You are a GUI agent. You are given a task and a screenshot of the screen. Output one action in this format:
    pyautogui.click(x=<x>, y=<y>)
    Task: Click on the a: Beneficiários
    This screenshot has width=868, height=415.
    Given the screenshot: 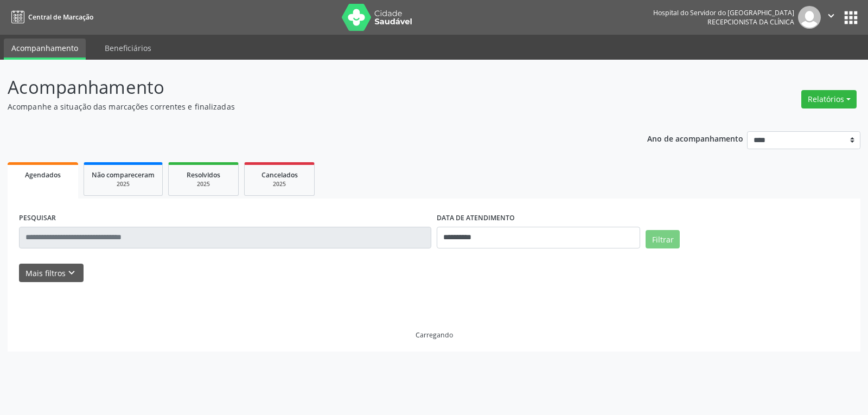 What is the action you would take?
    pyautogui.click(x=128, y=48)
    